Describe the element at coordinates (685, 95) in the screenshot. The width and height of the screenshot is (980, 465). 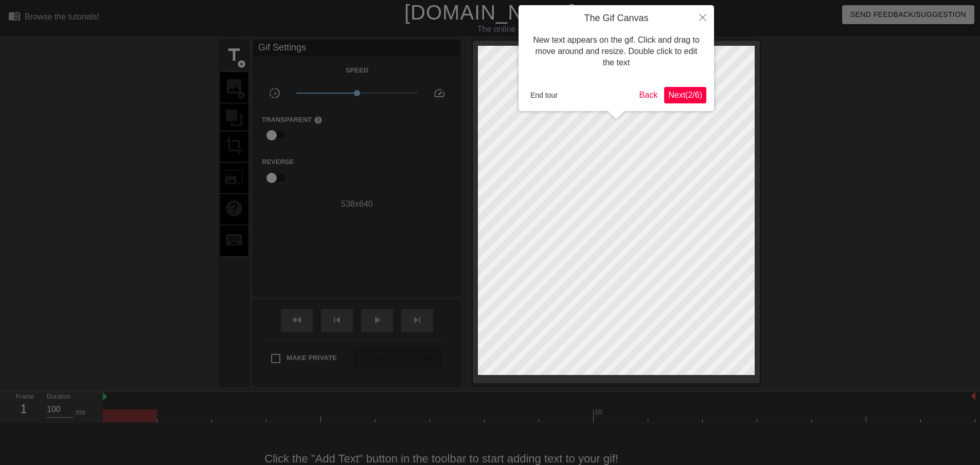
I see `span: Next ( 2 / 6 )` at that location.